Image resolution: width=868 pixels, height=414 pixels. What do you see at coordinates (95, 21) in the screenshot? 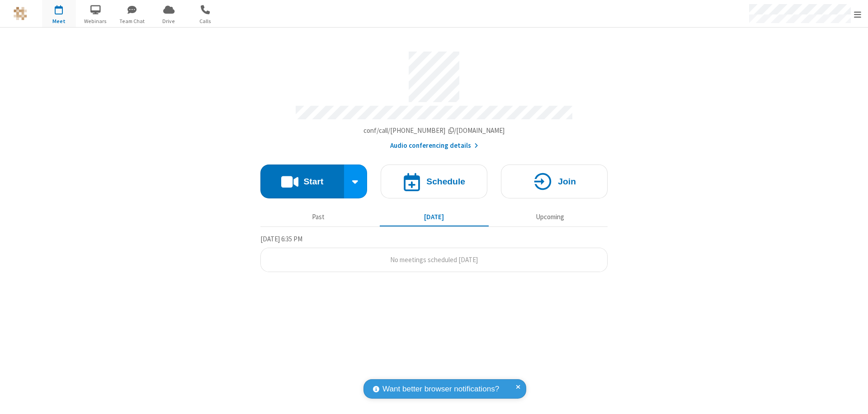
I see `span: Webinars` at bounding box center [95, 21].